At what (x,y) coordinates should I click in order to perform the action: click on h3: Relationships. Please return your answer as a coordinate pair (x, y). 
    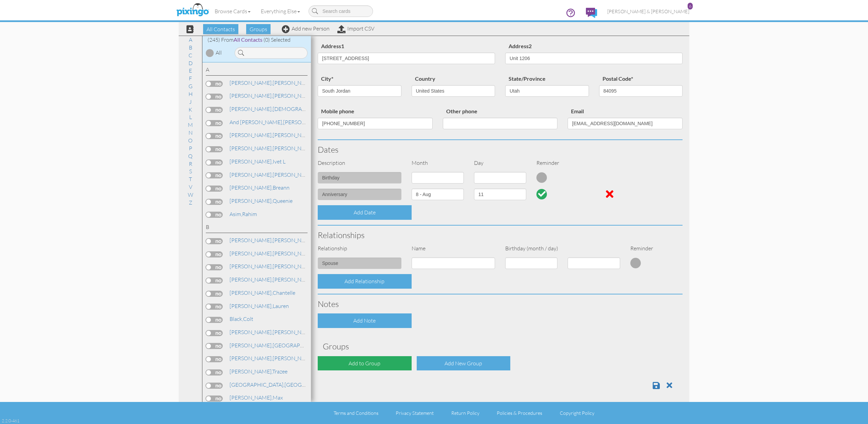
    Looking at the image, I should click on (500, 235).